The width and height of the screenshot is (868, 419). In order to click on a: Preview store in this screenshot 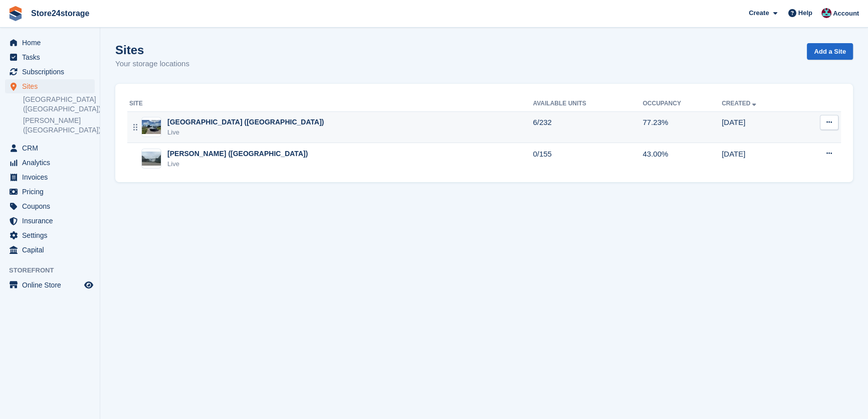, I will do `click(89, 285)`.